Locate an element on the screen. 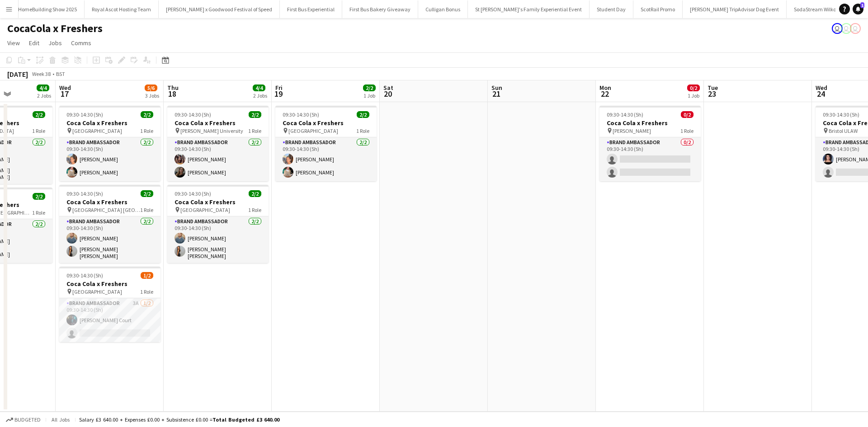  span: Jobs is located at coordinates (55, 43).